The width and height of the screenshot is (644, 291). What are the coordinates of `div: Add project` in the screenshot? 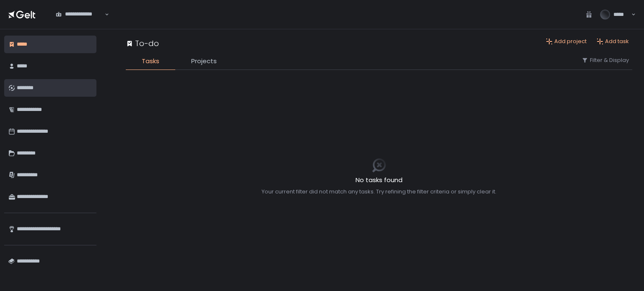 It's located at (566, 42).